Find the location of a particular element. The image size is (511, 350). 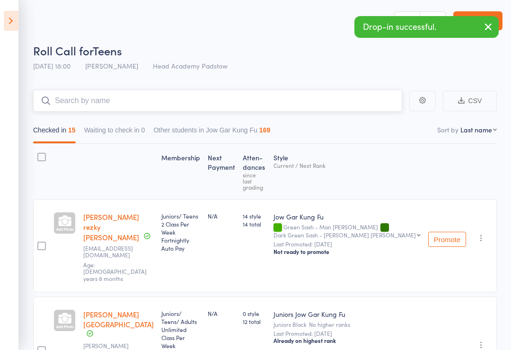

button: Other students in Jow Gar Kung Fu169 is located at coordinates (212, 133).